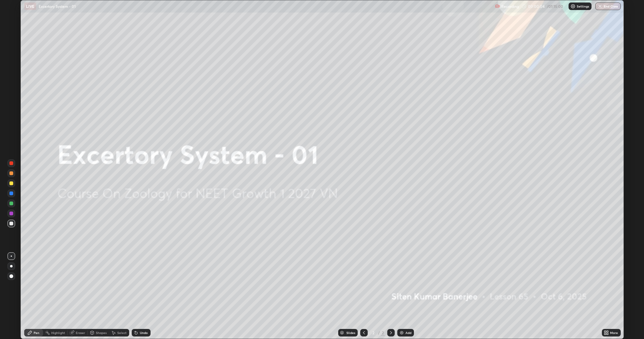 Image resolution: width=644 pixels, height=339 pixels. Describe the element at coordinates (80, 333) in the screenshot. I see `div: Eraser` at that location.